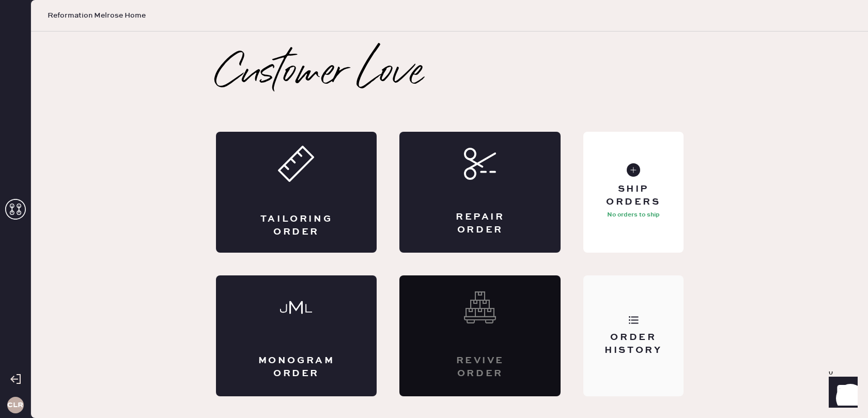 The height and width of the screenshot is (418, 868). What do you see at coordinates (15, 405) in the screenshot?
I see `h3: CLR` at bounding box center [15, 405].